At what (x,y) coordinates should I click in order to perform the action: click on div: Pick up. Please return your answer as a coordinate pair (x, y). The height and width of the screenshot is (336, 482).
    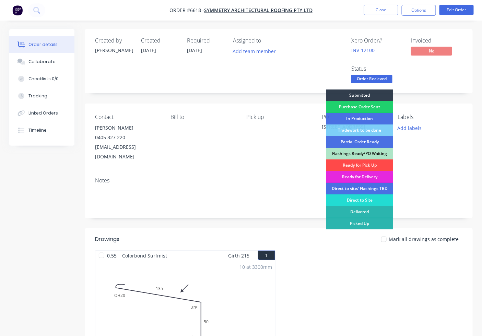
    Looking at the image, I should click on (278, 117).